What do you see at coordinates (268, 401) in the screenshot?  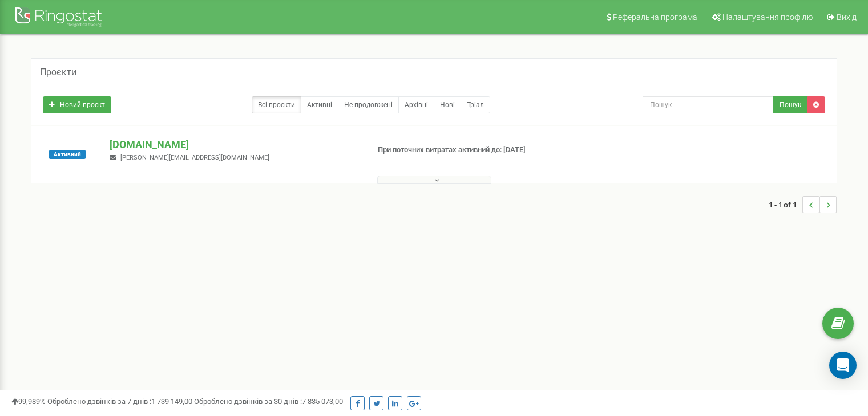 I see `span: Оброблено дзвінків за 30 днів :` at bounding box center [268, 401].